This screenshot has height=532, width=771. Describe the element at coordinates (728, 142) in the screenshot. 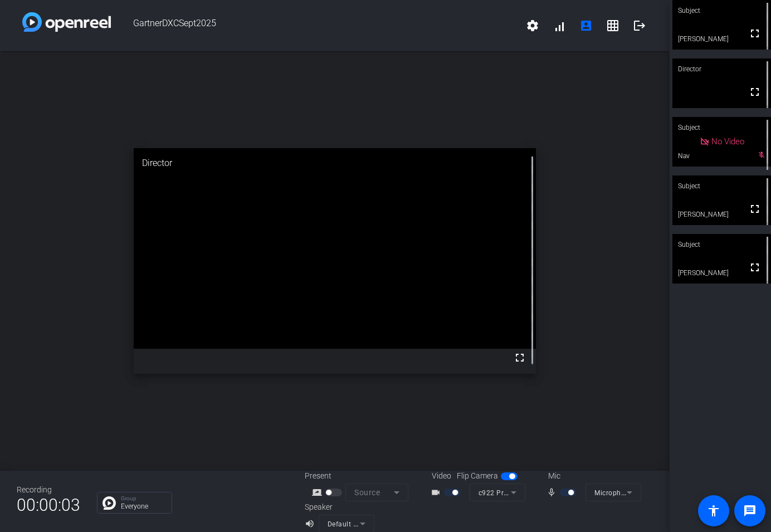

I see `span: No Video` at that location.